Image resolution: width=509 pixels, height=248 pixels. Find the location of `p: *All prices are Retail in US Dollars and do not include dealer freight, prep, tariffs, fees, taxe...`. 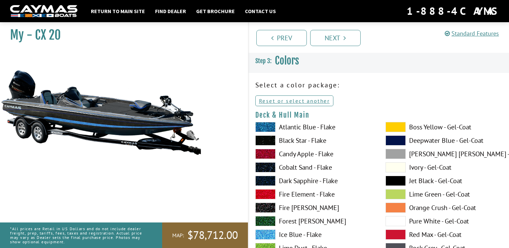

p: *All prices are Retail in US Dollars and do not include dealer freight, prep, tariffs, fees, taxe... is located at coordinates (78, 236).